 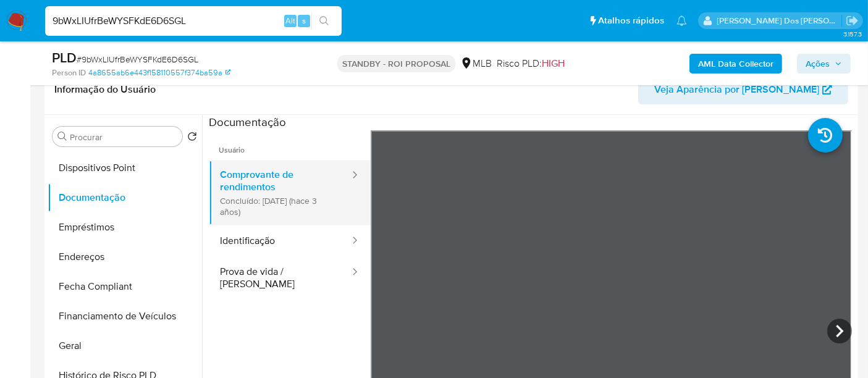 What do you see at coordinates (736, 64) in the screenshot?
I see `b: AML Data Collector` at bounding box center [736, 64].